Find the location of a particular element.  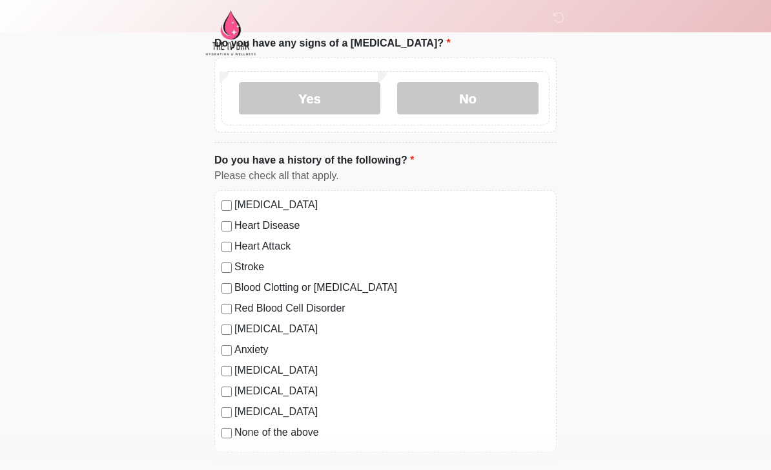

label: Heart Attack is located at coordinates (392, 246).